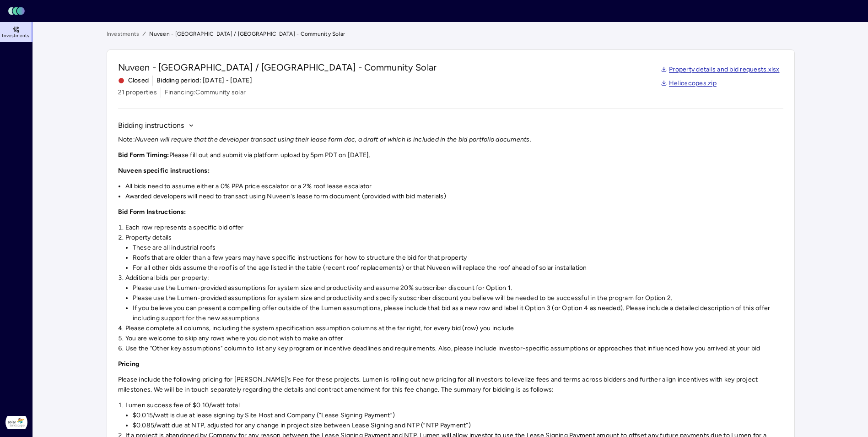 The image size is (868, 437). Describe the element at coordinates (16, 36) in the screenshot. I see `span: Investments` at that location.